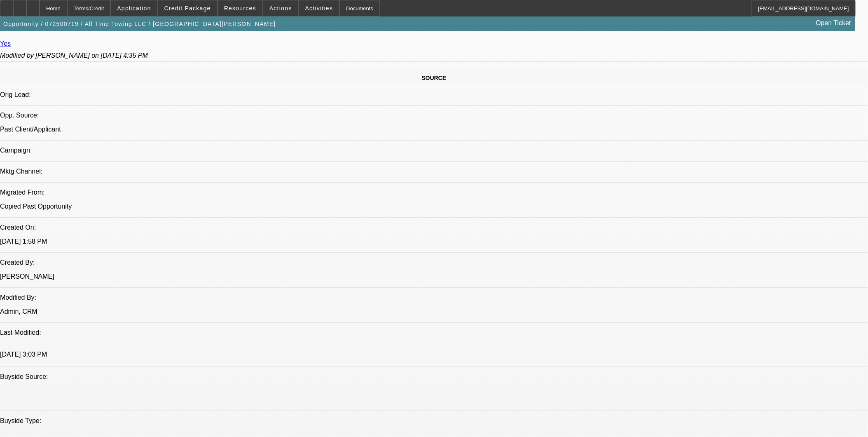 Image resolution: width=868 pixels, height=437 pixels. I want to click on a: Open Ticket, so click(833, 24).